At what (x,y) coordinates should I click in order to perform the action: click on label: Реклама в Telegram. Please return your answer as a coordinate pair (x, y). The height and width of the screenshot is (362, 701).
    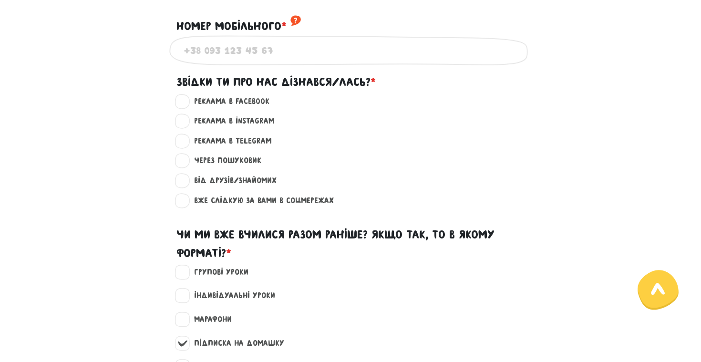
    Looking at the image, I should click on (229, 141).